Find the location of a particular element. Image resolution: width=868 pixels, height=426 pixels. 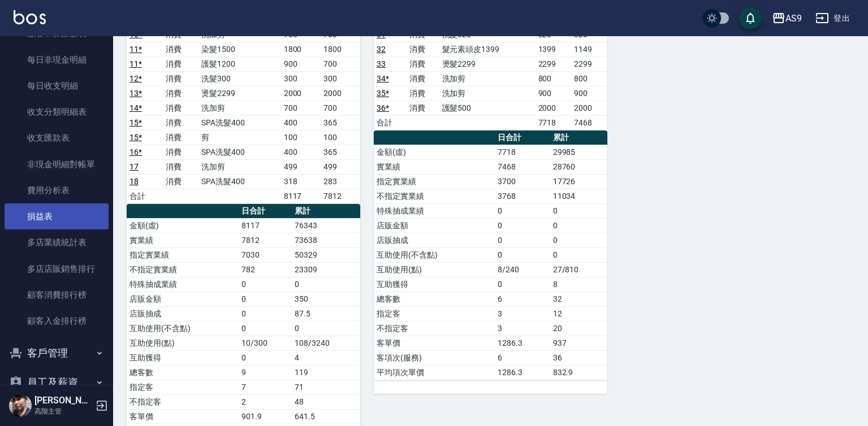

td: 合計 is located at coordinates (390, 122).